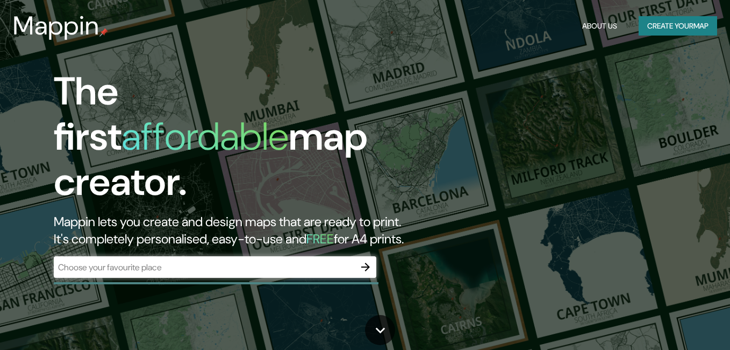  What do you see at coordinates (56, 26) in the screenshot?
I see `h3: Mappin` at bounding box center [56, 26].